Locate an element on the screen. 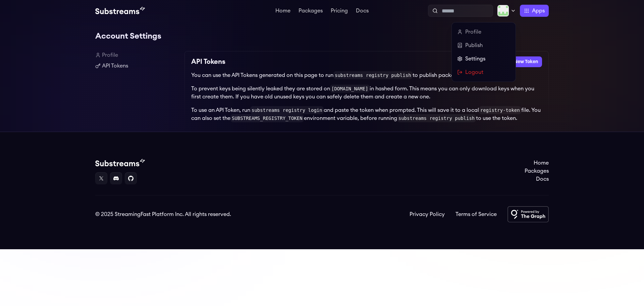  span: Apps is located at coordinates (538, 11).